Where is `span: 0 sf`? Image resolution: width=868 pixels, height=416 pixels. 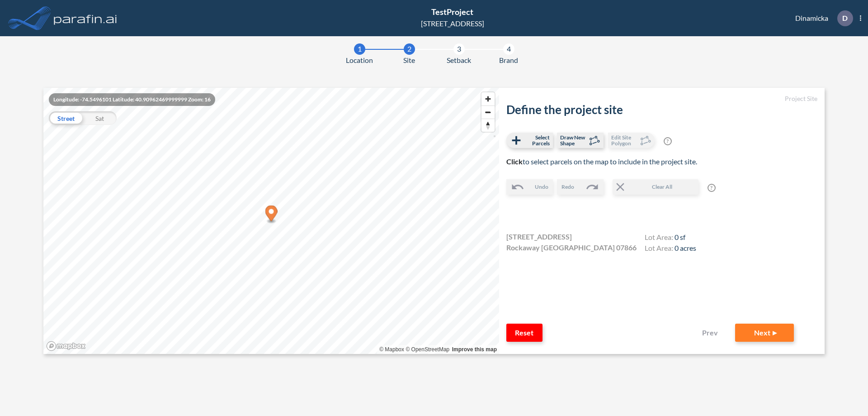
span: 0 sf is located at coordinates (680, 236).